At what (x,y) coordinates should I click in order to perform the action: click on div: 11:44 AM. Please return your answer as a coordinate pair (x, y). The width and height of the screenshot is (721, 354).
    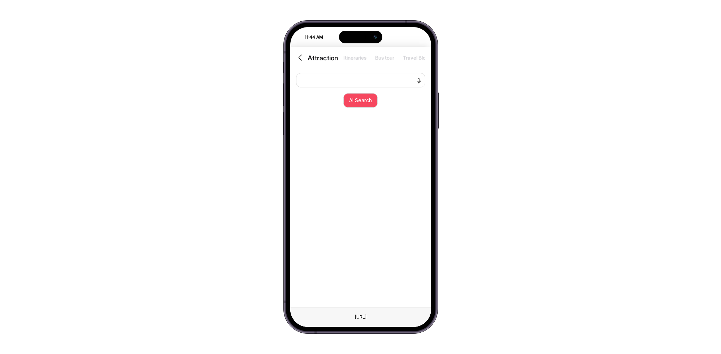
    Looking at the image, I should click on (309, 37).